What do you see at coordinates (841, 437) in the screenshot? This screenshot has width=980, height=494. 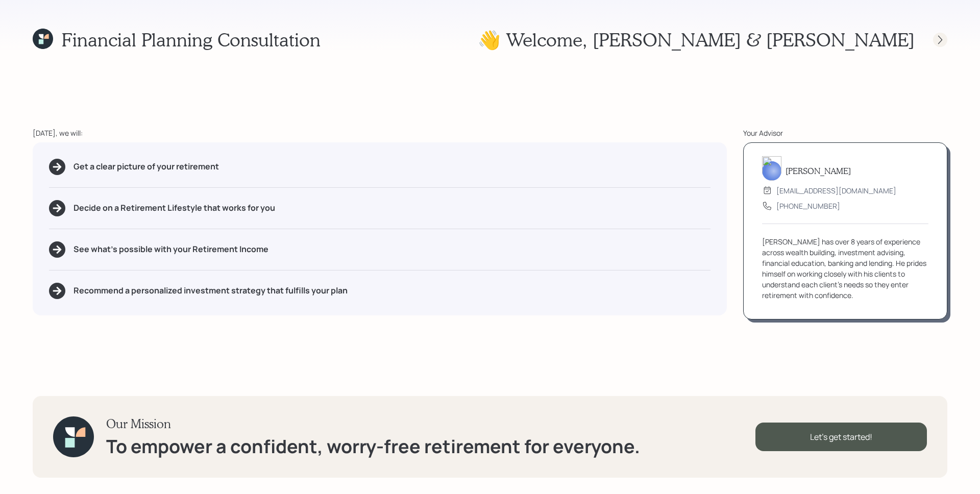 I see `div: Let's get started!` at bounding box center [841, 437].